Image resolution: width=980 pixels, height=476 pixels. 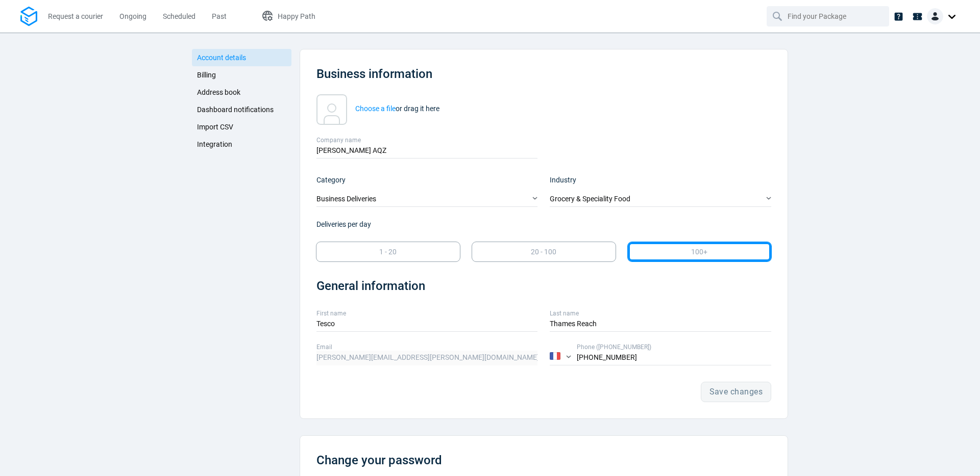 I want to click on label: Last name, so click(x=660, y=314).